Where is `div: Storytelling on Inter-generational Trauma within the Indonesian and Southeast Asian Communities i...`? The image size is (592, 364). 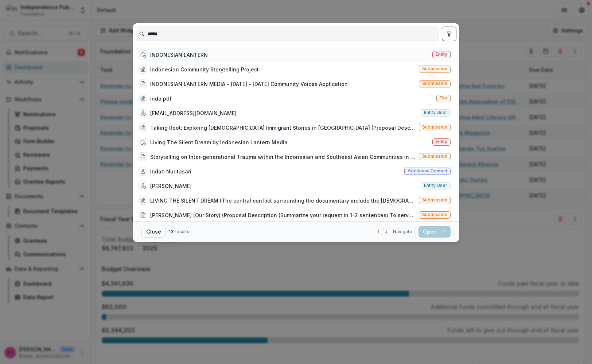 div: Storytelling on Inter-generational Trauma within the Indonesian and Southeast Asian Communities i... is located at coordinates (283, 157).